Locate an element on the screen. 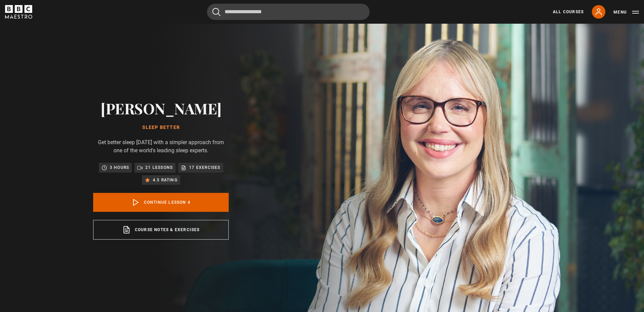 This screenshot has height=312, width=644. svg: BBC Maestro is located at coordinates (19, 12).